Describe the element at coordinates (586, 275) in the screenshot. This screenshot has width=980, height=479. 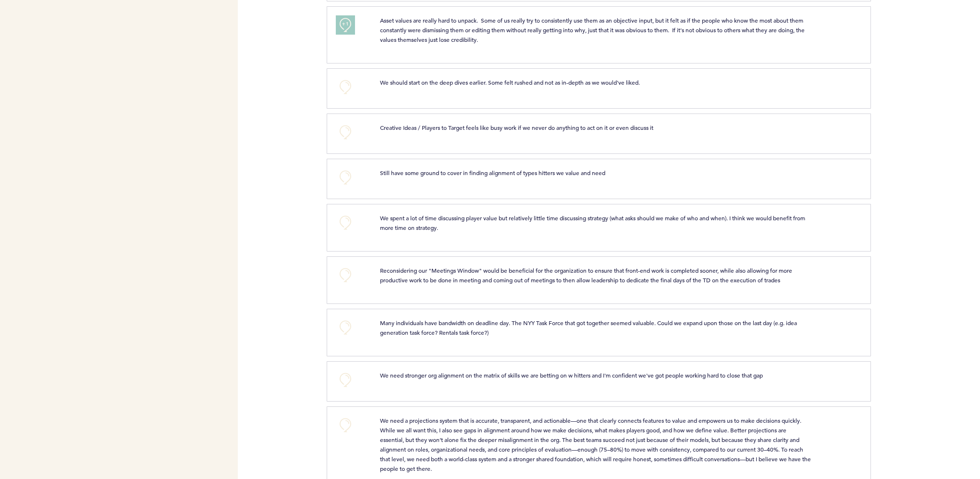
I see `span: Reconsidering our "Meetings Window" would be beneficial for the organization to ensure that front...` at that location.